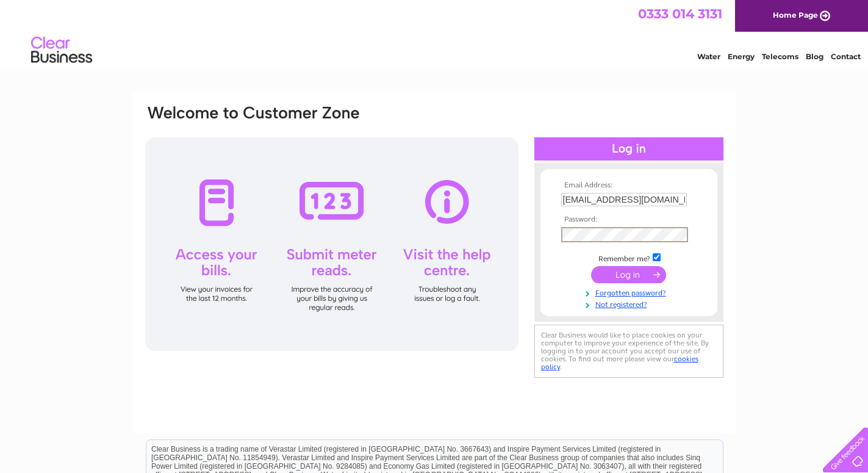 Image resolution: width=868 pixels, height=473 pixels. What do you see at coordinates (629, 275) in the screenshot?
I see `input: Submit` at bounding box center [629, 275].